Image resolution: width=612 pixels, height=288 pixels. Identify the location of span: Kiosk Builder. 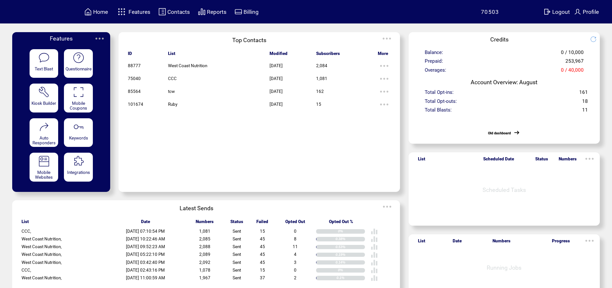
(44, 103).